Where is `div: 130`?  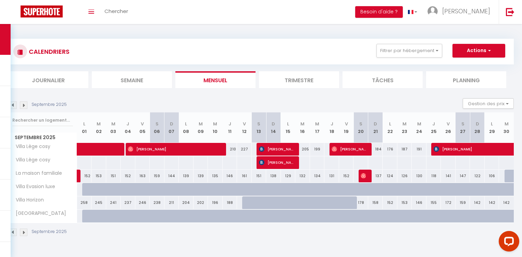
div: 130 is located at coordinates (419, 176).